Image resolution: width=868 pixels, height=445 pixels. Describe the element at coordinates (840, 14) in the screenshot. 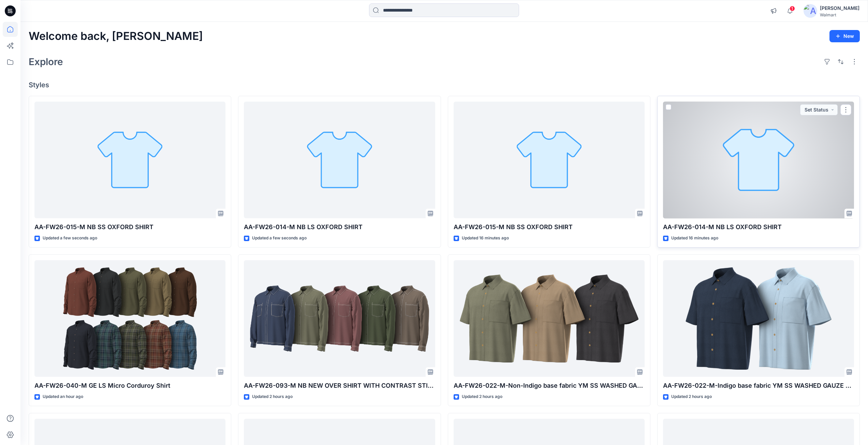

I see `div: Walmart` at that location.